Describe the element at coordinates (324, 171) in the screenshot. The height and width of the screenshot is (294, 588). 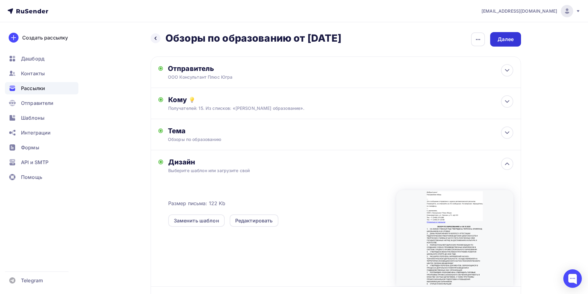
I see `div: Выберите шаблон или загрузите свой` at that location.